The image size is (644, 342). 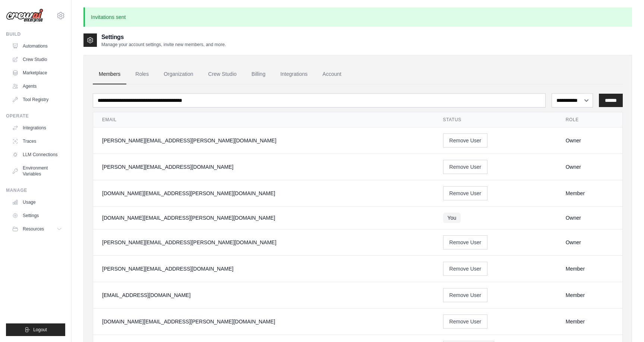 I want to click on img: Logo, so click(x=25, y=15).